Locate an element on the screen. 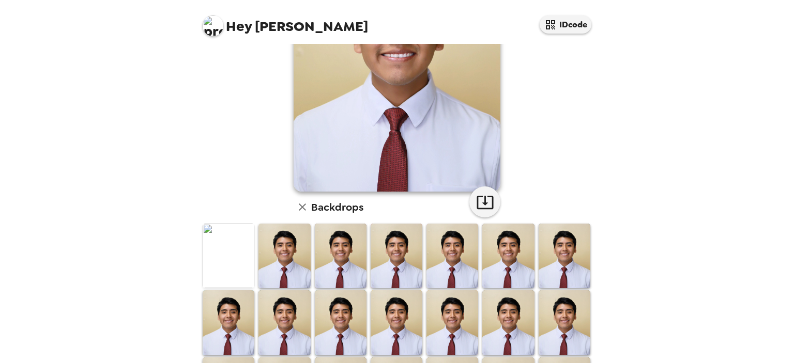 The image size is (794, 363). span: Hey is located at coordinates (239, 26).